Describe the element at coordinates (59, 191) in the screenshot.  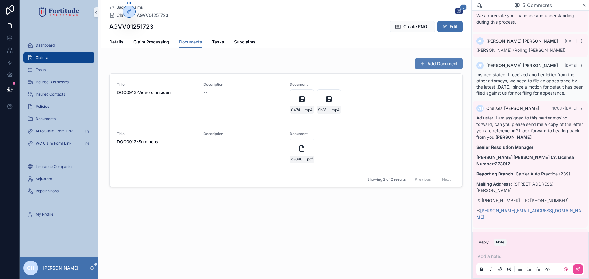
I see `a: Repair Shops` at that location.